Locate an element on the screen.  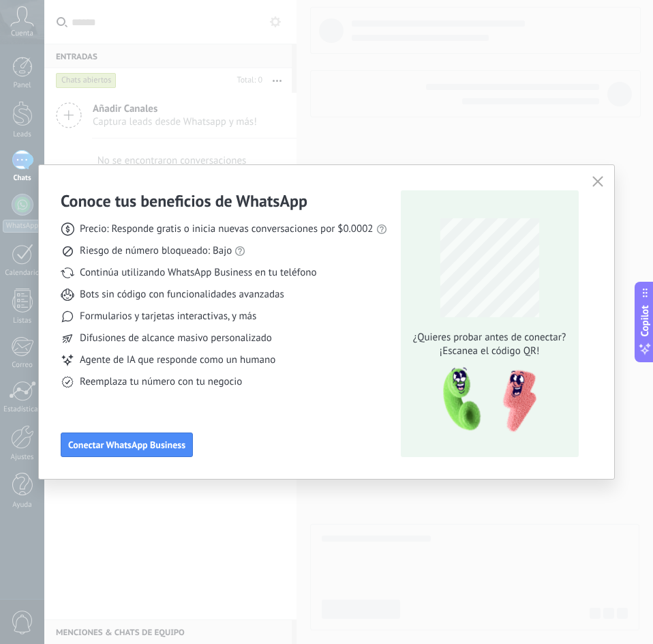
span: Bots sin código con funcionalidades avanzadas is located at coordinates (182, 295).